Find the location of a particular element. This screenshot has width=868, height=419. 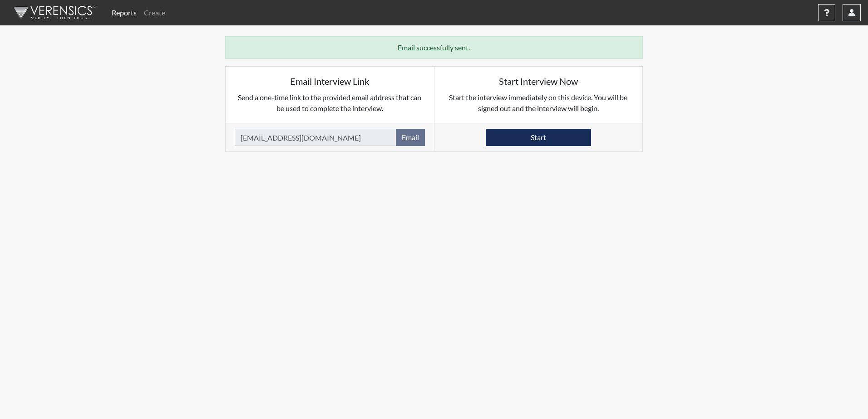

p: Email successfully sent. is located at coordinates (434, 48).